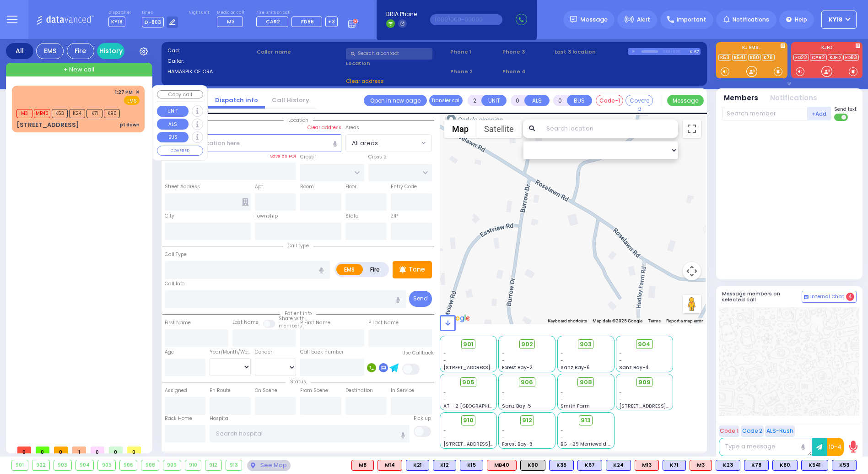 Image resolution: width=868 pixels, height=474 pixels. I want to click on label: Floor, so click(351, 187).